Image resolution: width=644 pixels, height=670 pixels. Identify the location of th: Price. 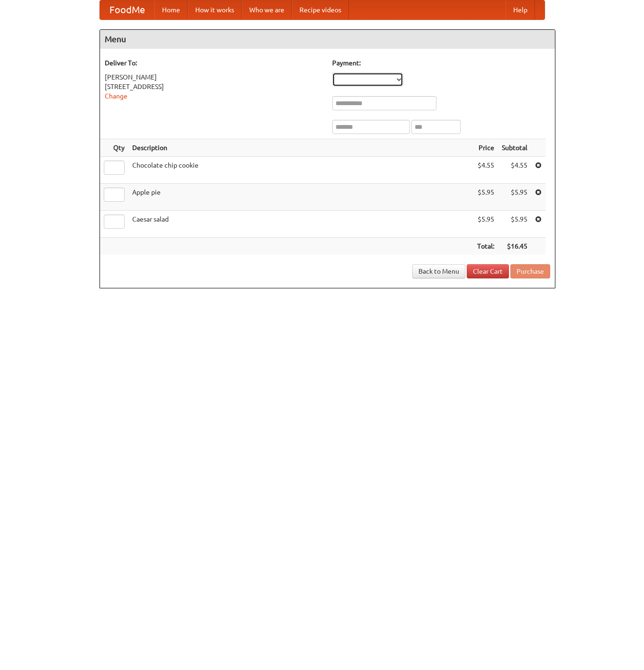
(486, 148).